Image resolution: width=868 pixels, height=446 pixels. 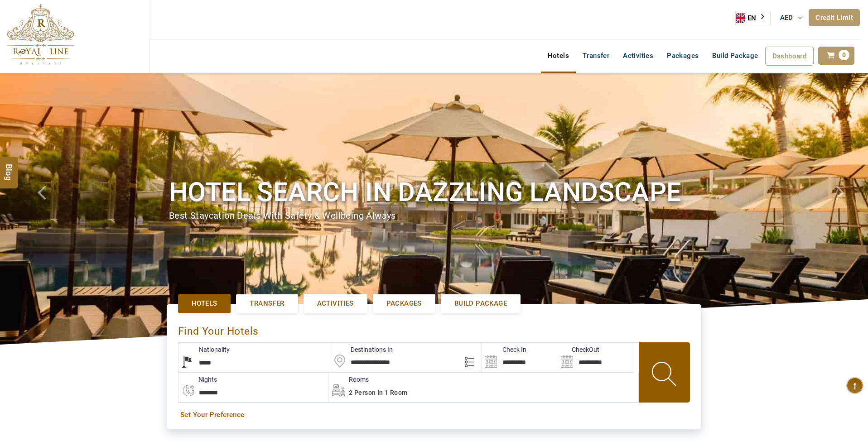 What do you see at coordinates (504, 350) in the screenshot?
I see `label: Check In` at bounding box center [504, 350].